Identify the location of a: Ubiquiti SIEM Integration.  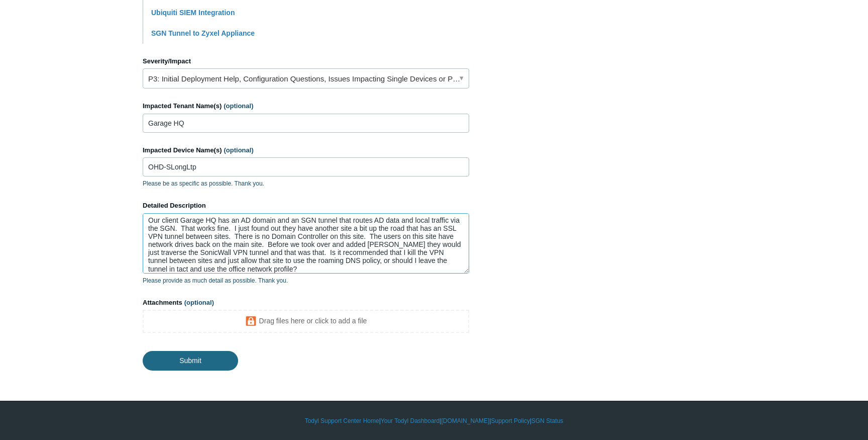
(193, 12).